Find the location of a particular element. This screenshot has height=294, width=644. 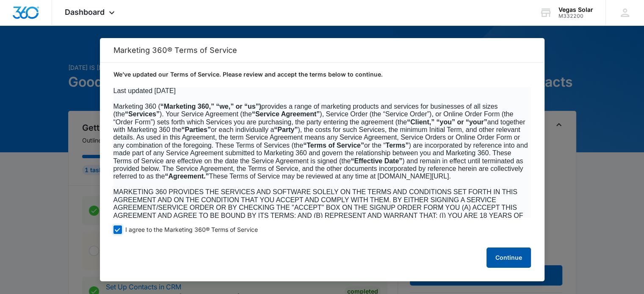

b: “Service Agreement” is located at coordinates (286, 113).